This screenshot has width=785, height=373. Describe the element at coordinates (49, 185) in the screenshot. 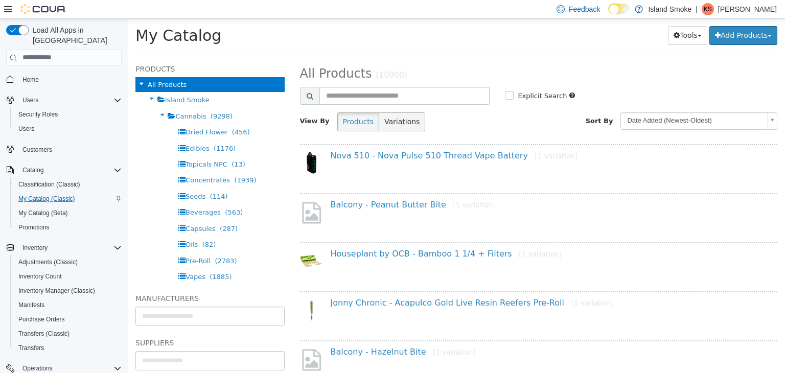

I see `a: Classification (Classic)` at that location.